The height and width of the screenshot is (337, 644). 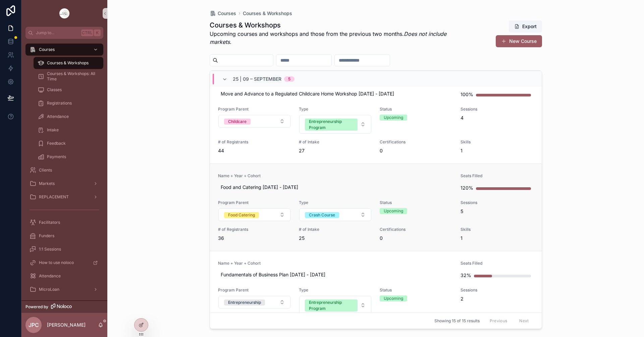 What do you see at coordinates (254, 238) in the screenshot?
I see `span: 36` at bounding box center [254, 238].